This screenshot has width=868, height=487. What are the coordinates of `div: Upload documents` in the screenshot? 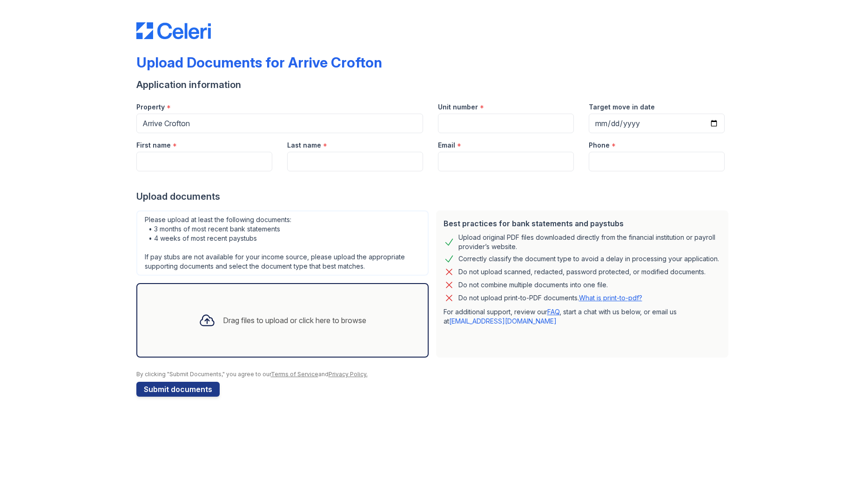 It's located at (434, 196).